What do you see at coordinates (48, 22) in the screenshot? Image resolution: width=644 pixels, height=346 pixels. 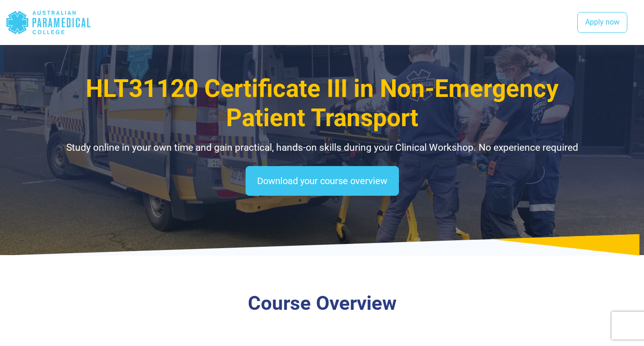 I see `div: Australian Paramedical College` at bounding box center [48, 22].